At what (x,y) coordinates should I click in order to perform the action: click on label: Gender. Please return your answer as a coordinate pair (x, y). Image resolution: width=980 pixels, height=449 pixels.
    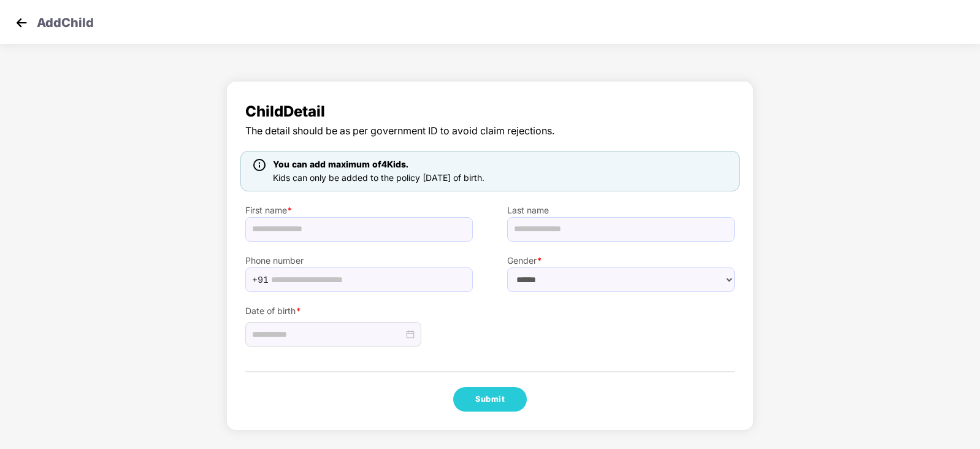
    Looking at the image, I should click on (621, 261).